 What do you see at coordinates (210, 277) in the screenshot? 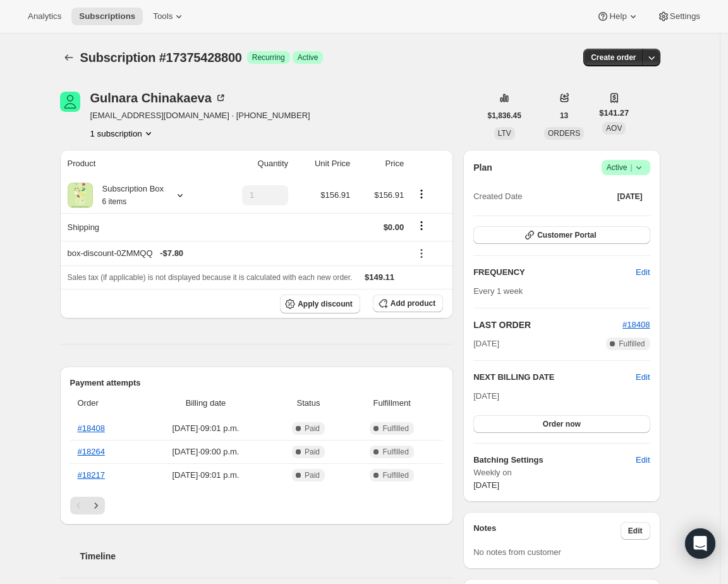
I see `span: Sales tax (if applicable) is not displayed because it is calculated with each new order.` at bounding box center [210, 277].